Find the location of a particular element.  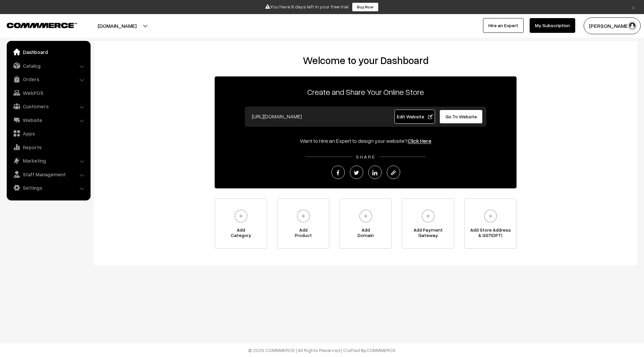

a: Catalog is located at coordinates (48, 66).